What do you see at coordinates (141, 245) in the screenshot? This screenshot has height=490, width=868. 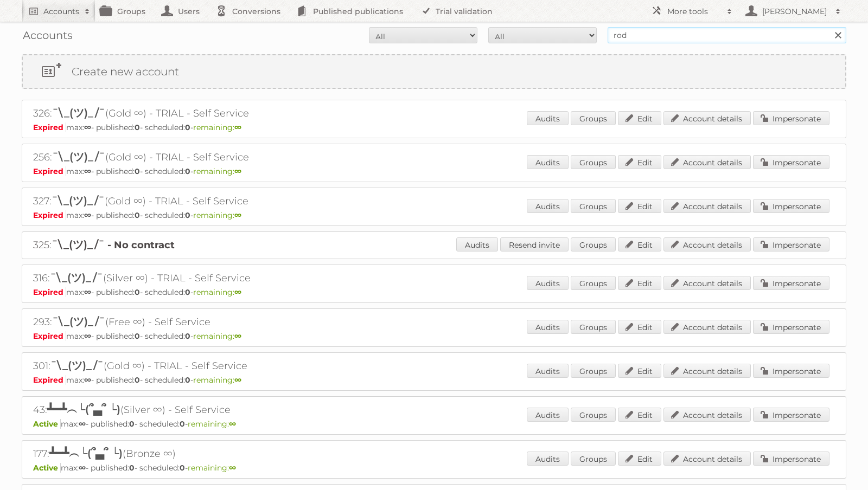 I see `strong: - No contract` at bounding box center [141, 245].